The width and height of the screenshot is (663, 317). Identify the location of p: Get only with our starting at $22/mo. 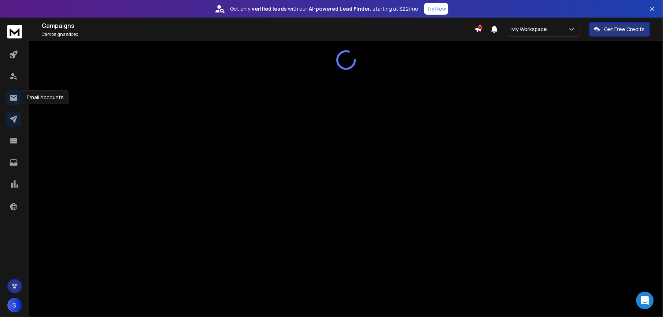
(324, 9).